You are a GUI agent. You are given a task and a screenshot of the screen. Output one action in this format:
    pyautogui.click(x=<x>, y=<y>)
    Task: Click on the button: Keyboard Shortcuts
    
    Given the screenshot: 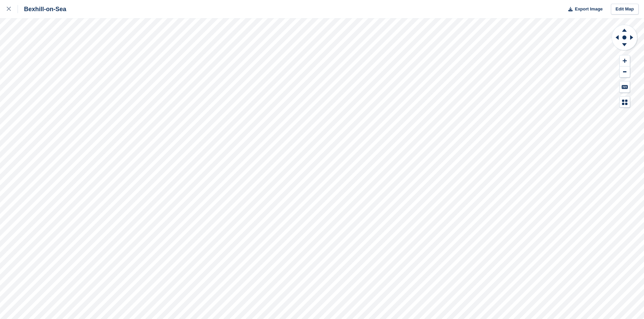 What is the action you would take?
    pyautogui.click(x=624, y=87)
    